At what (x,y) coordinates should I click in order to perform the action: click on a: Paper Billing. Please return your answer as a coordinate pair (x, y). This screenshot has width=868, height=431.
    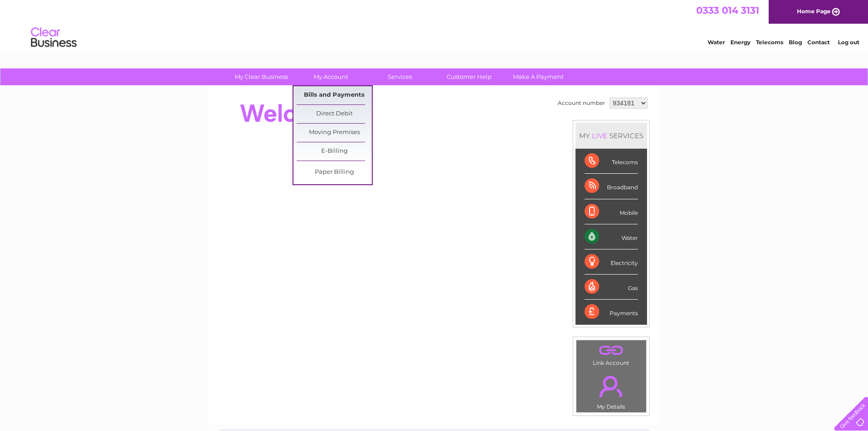
    Looking at the image, I should click on (334, 172).